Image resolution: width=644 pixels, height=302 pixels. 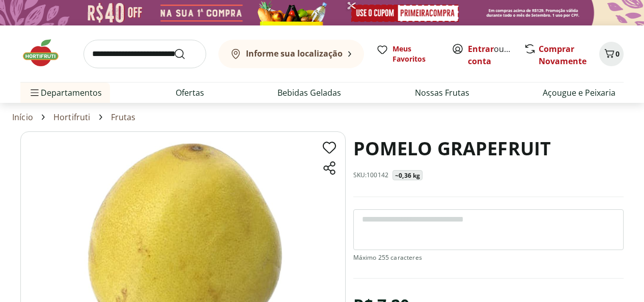 What do you see at coordinates (123, 117) in the screenshot?
I see `a: Frutas` at bounding box center [123, 117].